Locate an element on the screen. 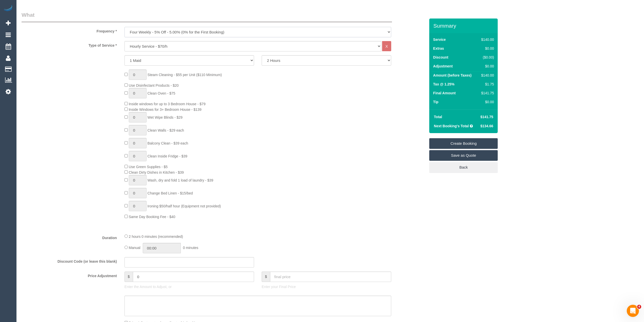  div: $1.75 is located at coordinates (487, 84).